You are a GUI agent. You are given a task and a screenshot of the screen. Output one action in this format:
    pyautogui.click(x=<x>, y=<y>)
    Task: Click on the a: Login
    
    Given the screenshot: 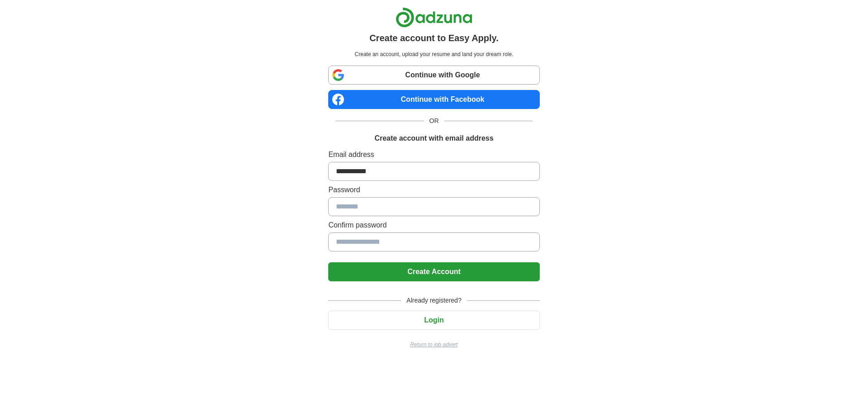 What is the action you would take?
    pyautogui.click(x=433, y=320)
    